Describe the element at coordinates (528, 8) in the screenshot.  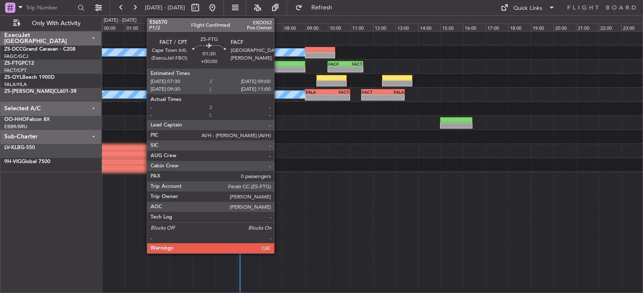
I see `button: Quick Links` at that location.